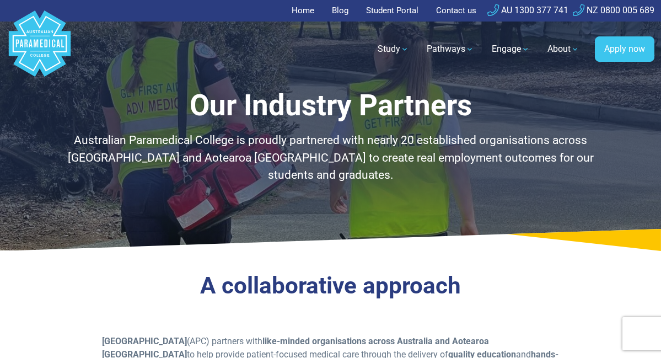 This screenshot has width=661, height=358. Describe the element at coordinates (624, 49) in the screenshot. I see `a: Apply now` at that location.